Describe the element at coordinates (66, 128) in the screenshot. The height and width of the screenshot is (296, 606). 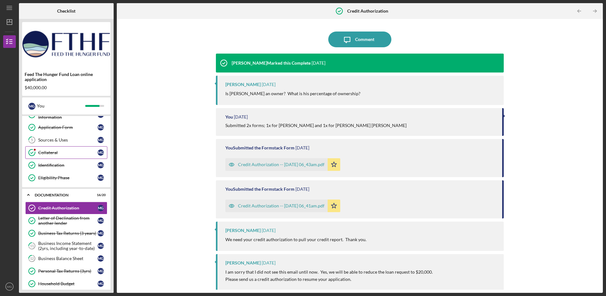
I see `a: Application FormMG` at that location.